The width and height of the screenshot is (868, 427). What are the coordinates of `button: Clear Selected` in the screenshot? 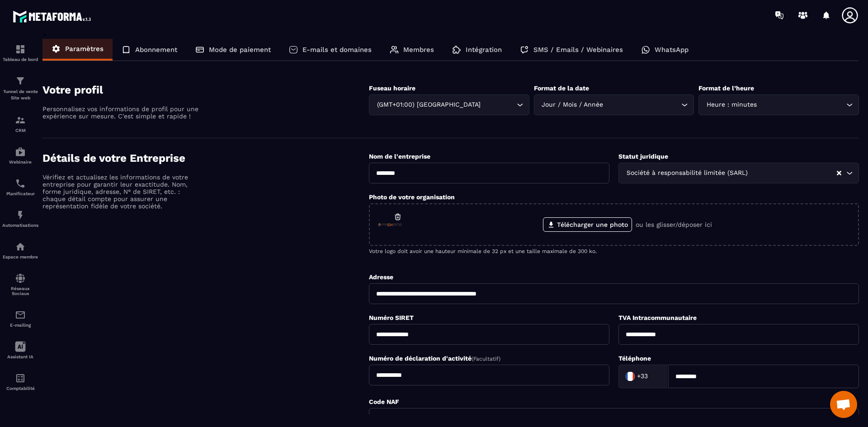 It's located at (839, 173).